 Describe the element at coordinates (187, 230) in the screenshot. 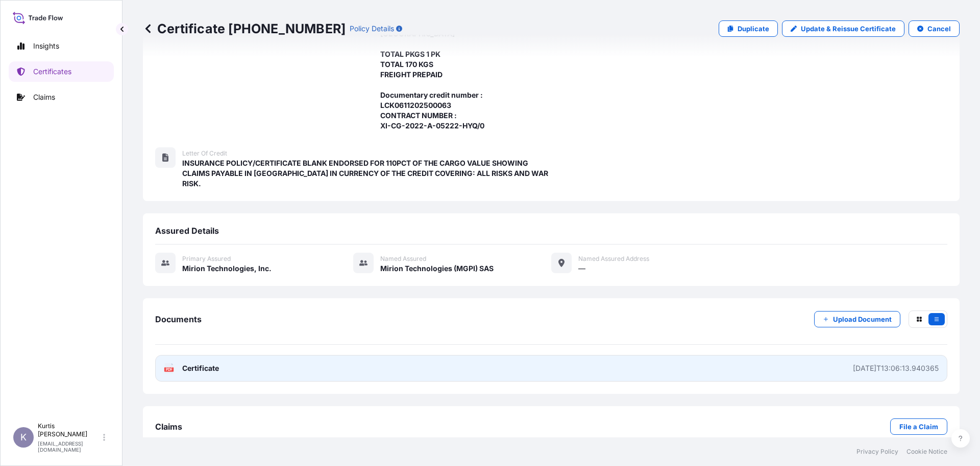

I see `span: Assured Details` at that location.